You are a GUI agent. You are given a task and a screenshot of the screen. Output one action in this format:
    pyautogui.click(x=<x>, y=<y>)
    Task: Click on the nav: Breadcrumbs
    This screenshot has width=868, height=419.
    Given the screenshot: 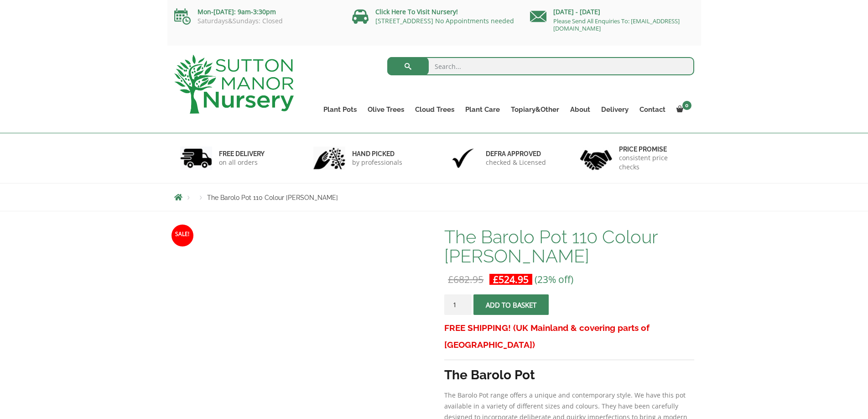 What is the action you would take?
    pyautogui.click(x=435, y=197)
    